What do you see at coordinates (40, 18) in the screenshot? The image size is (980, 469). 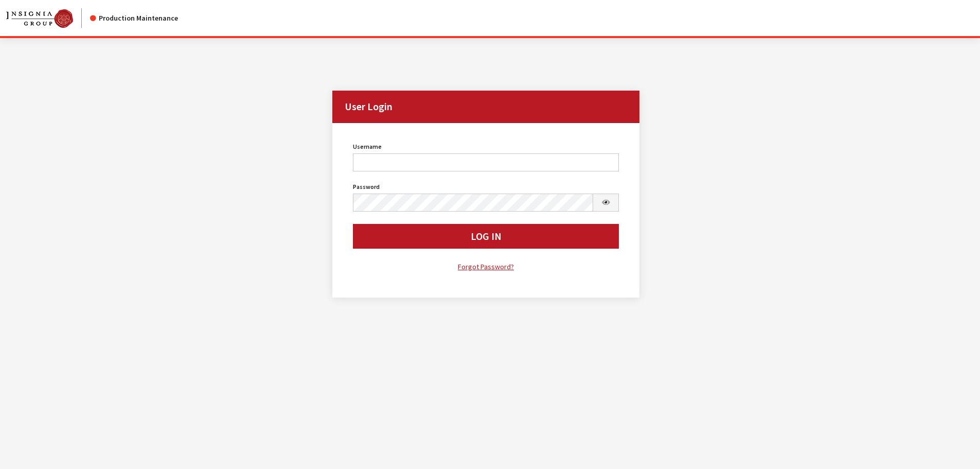 I see `img: Catalog Maintenance` at bounding box center [40, 18].